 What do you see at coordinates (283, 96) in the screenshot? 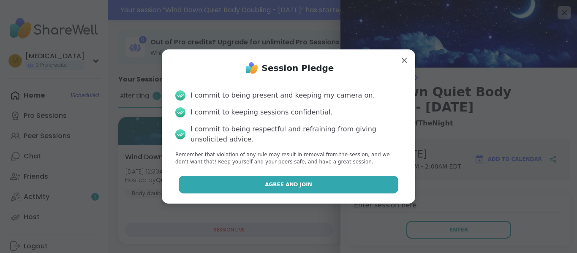
I see `div: I commit to being present and keeping my camera on.` at bounding box center [283, 96].